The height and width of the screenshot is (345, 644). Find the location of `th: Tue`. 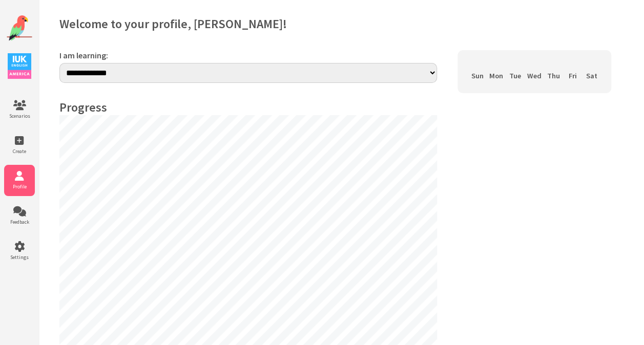

th: Tue is located at coordinates (515, 76).